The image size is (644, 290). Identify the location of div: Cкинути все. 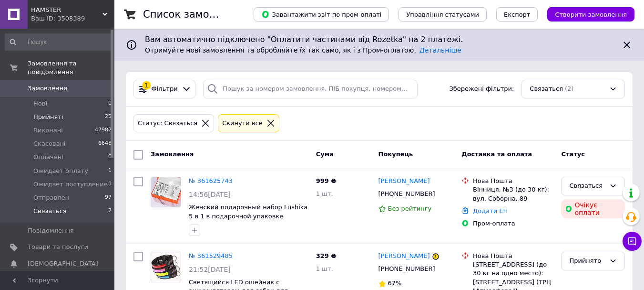
(242, 123).